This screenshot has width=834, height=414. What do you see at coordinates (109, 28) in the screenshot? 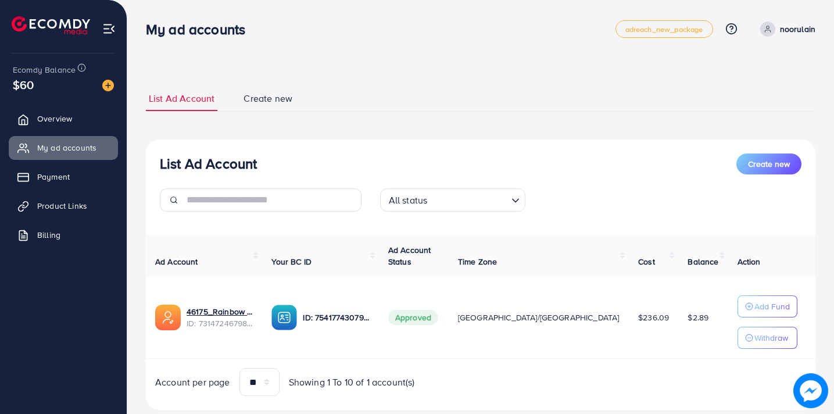
I see `img: menu` at bounding box center [109, 28].